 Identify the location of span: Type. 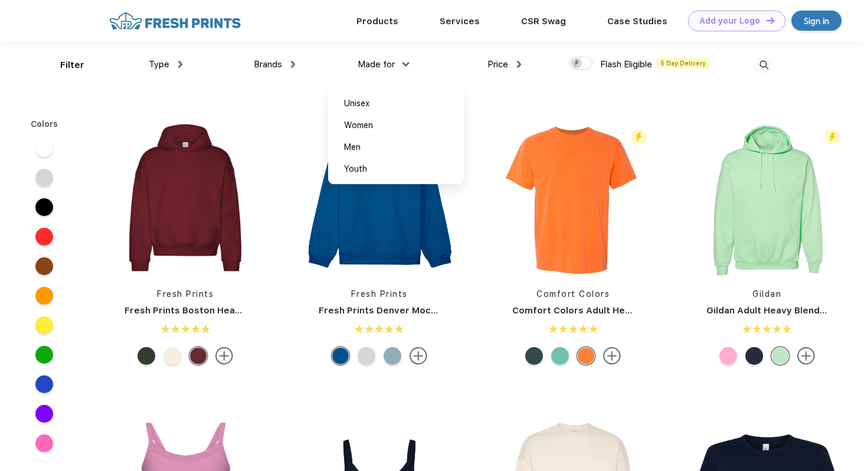
(159, 64).